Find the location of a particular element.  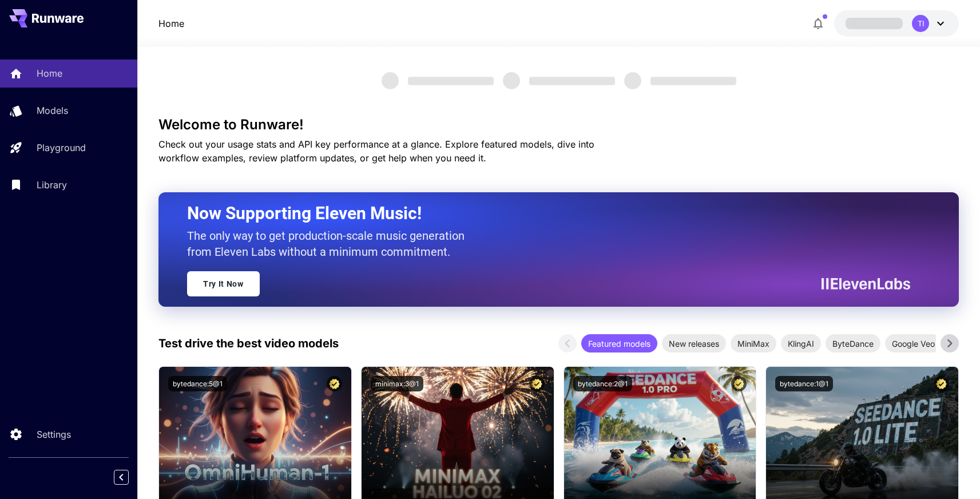

button: bytedance:2@1 is located at coordinates (602, 383).